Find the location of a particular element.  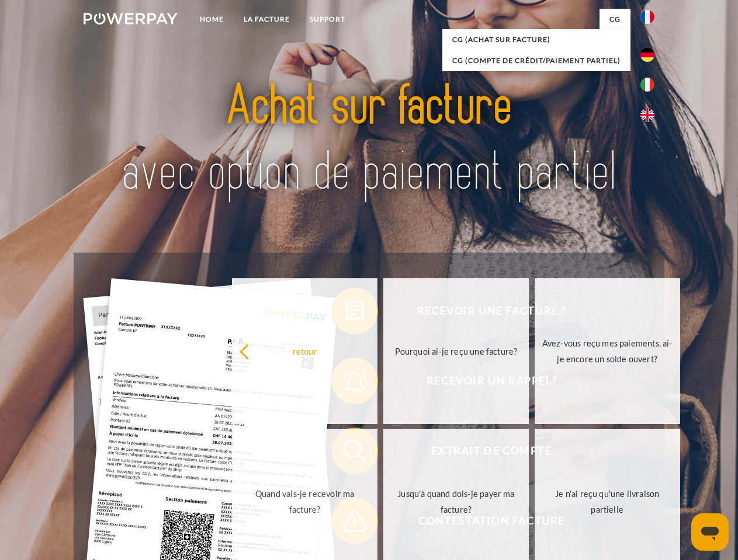

div: Jusqu'à quand dois-je payer ma facture? is located at coordinates (456, 502).